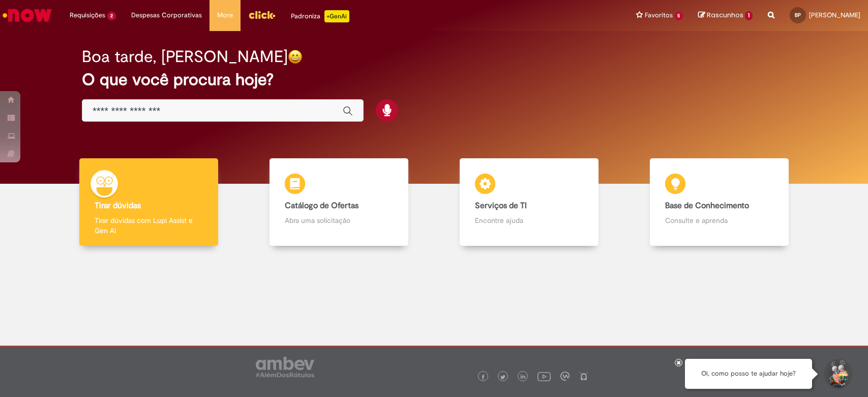 The image size is (868, 397). I want to click on span: Rascunhos, so click(725, 15).